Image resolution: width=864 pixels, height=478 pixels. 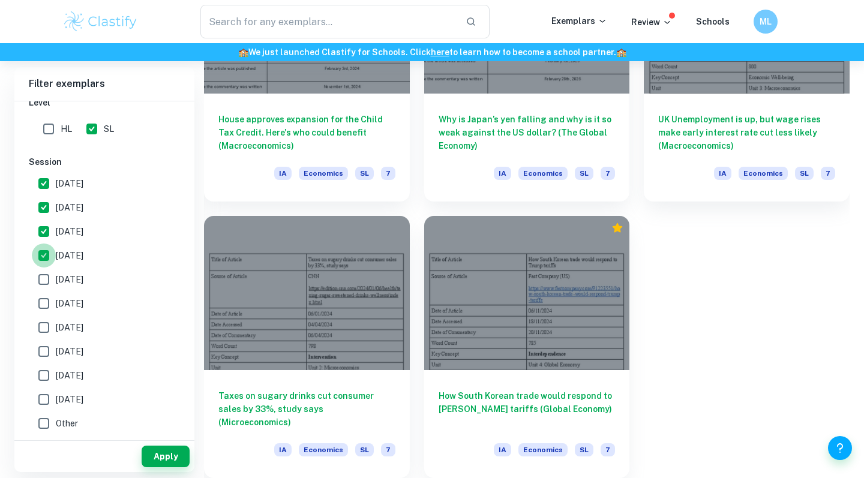 I want to click on img: Clastify logo, so click(x=100, y=22).